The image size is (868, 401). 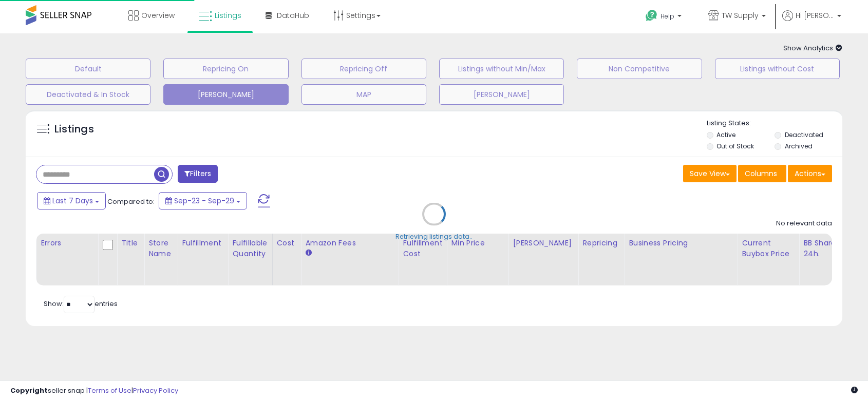 I want to click on button: Listings without Min/Max, so click(x=502, y=69).